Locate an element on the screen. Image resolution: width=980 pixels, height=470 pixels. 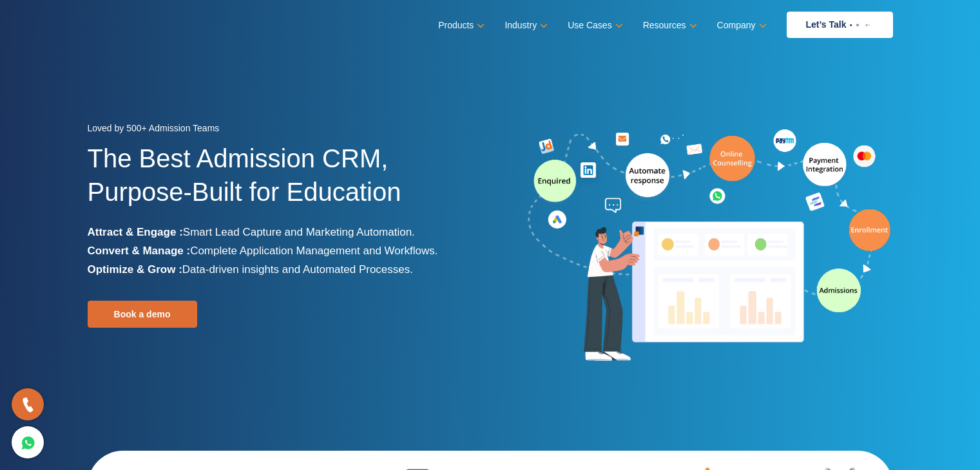
b: Attract & Engage : is located at coordinates (135, 232).